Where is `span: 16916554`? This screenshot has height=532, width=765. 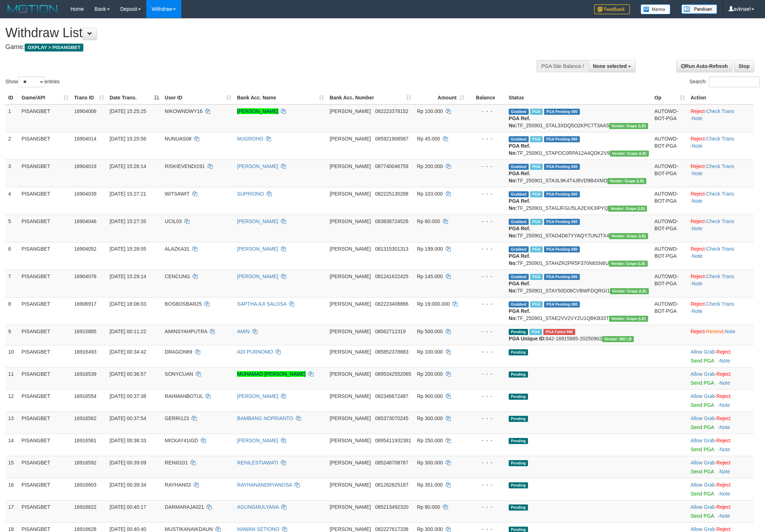 span: 16916554 is located at coordinates (85, 396).